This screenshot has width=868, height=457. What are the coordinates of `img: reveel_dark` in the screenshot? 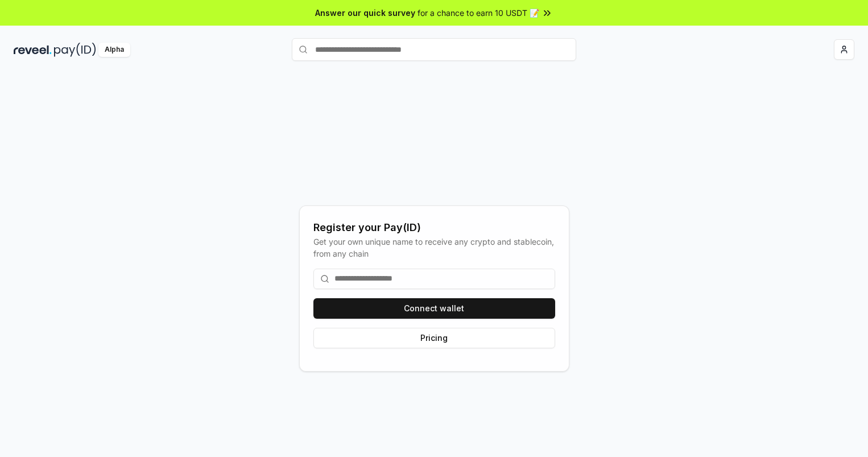 It's located at (33, 49).